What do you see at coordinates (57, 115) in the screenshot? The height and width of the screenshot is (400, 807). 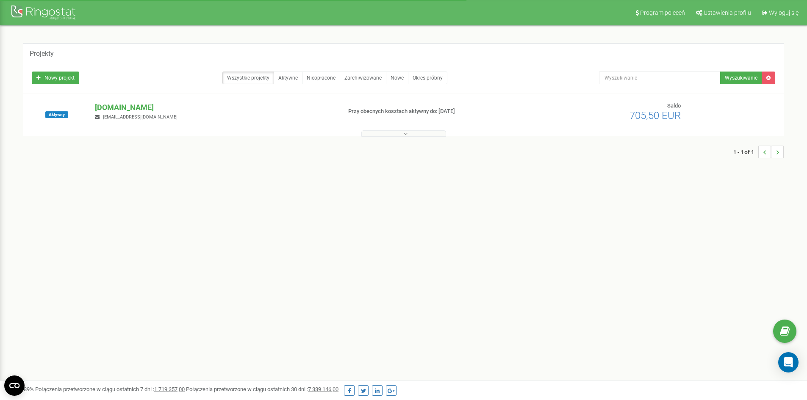 I see `span: Aktywny` at bounding box center [57, 115].